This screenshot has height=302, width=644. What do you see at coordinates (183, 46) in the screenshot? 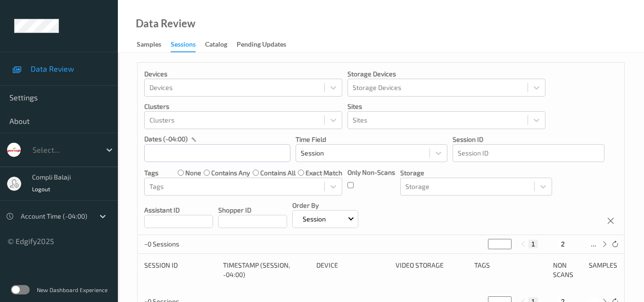
I see `div: Sessions` at bounding box center [183, 46].